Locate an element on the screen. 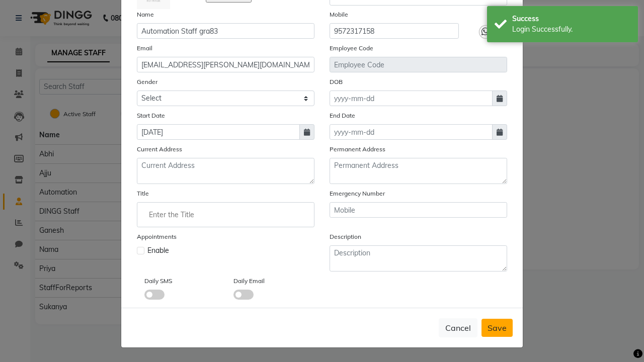 The width and height of the screenshot is (644, 362). label: Daily SMS is located at coordinates (158, 281).